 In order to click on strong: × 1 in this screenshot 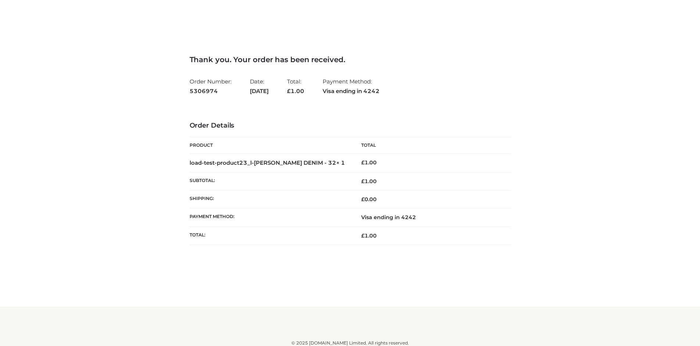, I will do `click(341, 162)`.